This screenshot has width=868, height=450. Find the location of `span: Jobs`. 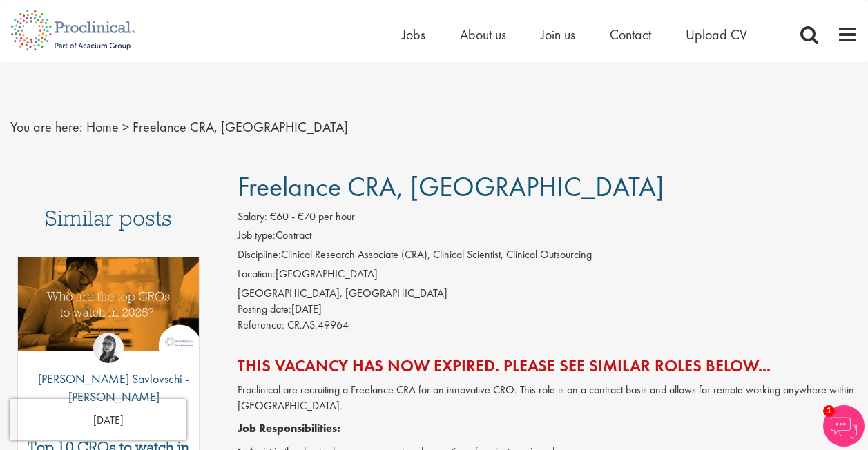

span: Jobs is located at coordinates (413, 34).